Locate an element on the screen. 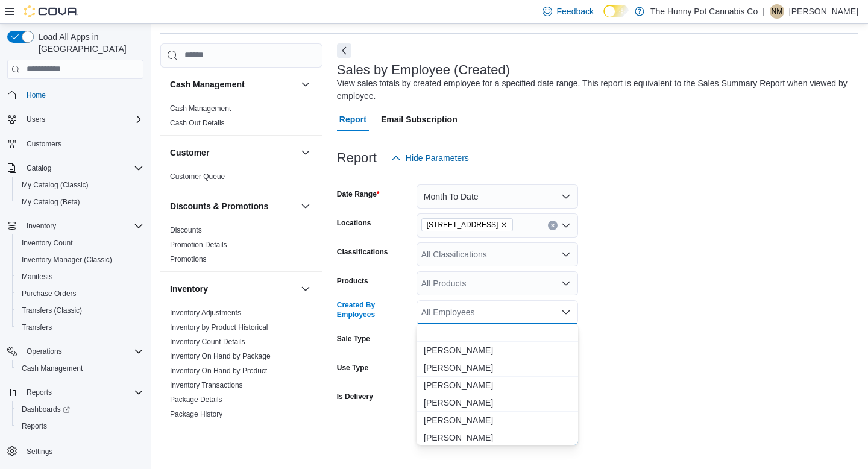 This screenshot has width=868, height=469. span: Promotions is located at coordinates (188, 259).